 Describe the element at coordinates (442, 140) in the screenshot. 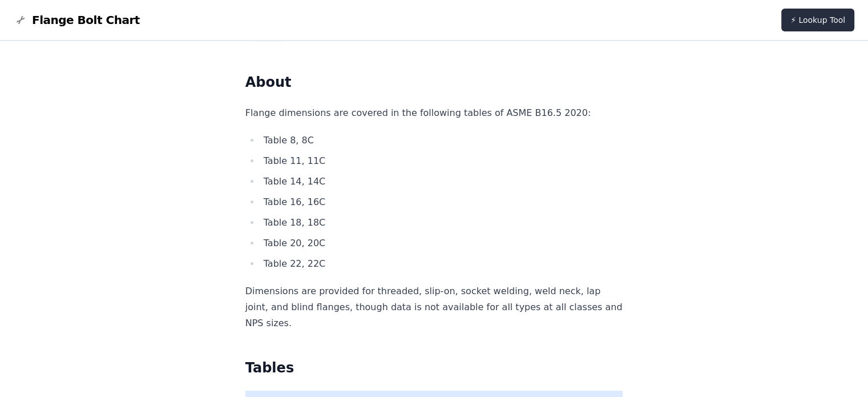

I see `li: Table 8, 8C` at that location.